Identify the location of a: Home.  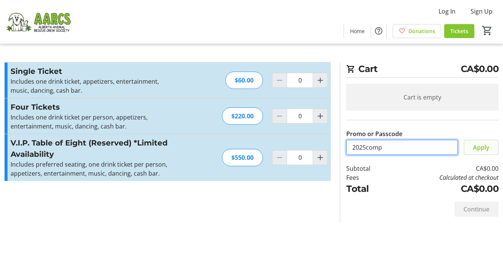
(357, 31).